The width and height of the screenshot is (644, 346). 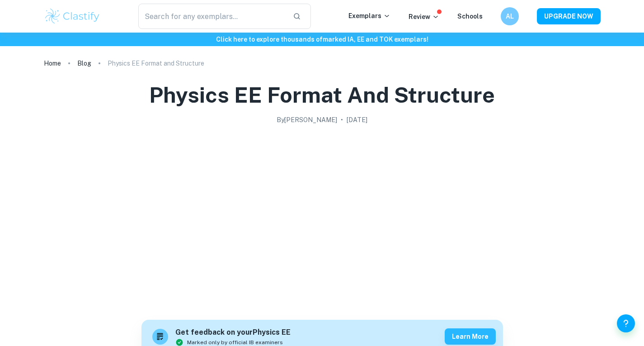 I want to click on a: Blog, so click(x=84, y=64).